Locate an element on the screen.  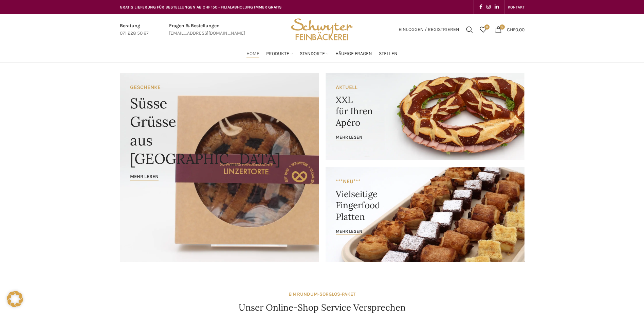
a: Standorte is located at coordinates (314, 54).